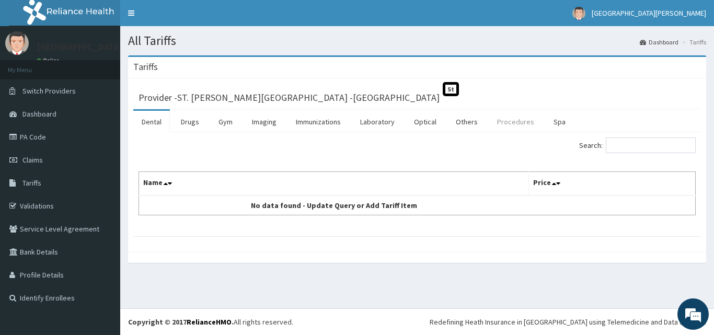  I want to click on a: Dashboard, so click(659, 42).